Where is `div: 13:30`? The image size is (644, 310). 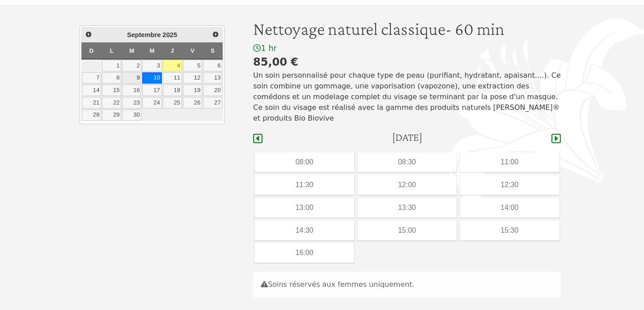
div: 13:30 is located at coordinates (407, 208).